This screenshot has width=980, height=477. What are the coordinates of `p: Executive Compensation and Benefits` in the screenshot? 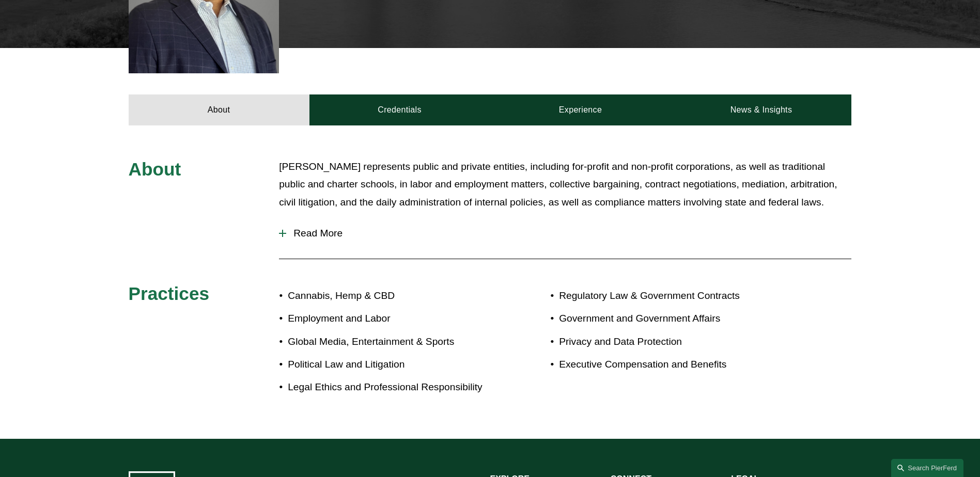 It's located at (675, 365).